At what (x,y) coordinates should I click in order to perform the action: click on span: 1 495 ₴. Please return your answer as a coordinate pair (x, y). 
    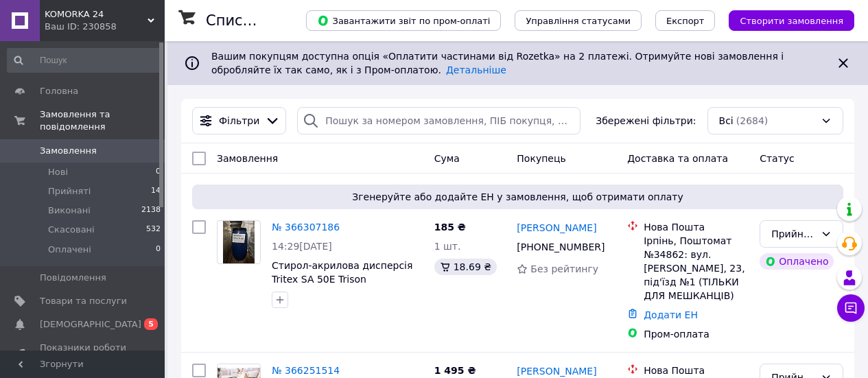
    Looking at the image, I should click on (455, 370).